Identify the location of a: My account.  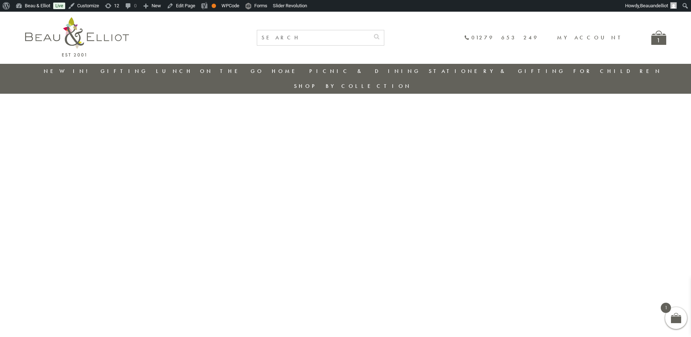
(591, 38).